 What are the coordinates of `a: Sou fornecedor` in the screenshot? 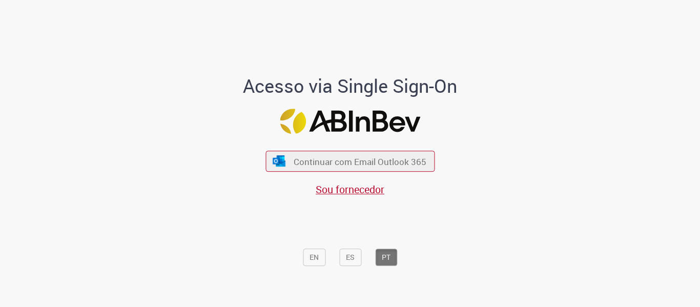 It's located at (350, 189).